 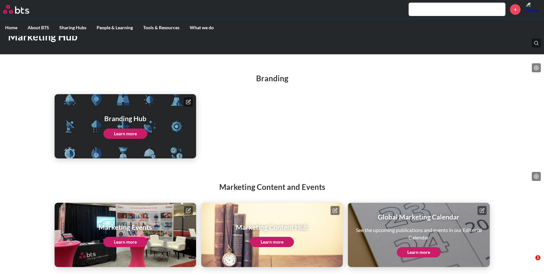 What do you see at coordinates (419, 216) in the screenshot?
I see `h1: Global Marketing Calendar` at bounding box center [419, 216].